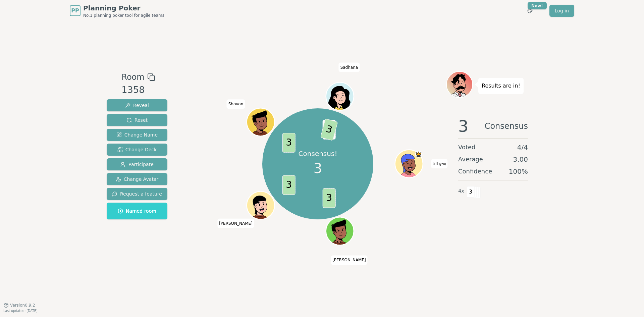  What do you see at coordinates (501, 86) in the screenshot?
I see `p: Results are in!` at bounding box center [501, 86].